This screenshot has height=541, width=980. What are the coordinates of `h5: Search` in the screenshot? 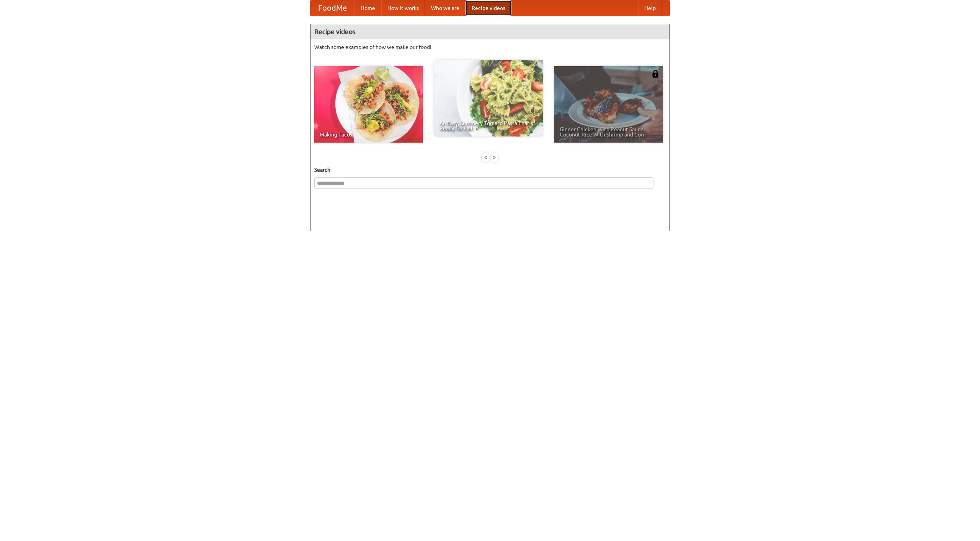 It's located at (490, 170).